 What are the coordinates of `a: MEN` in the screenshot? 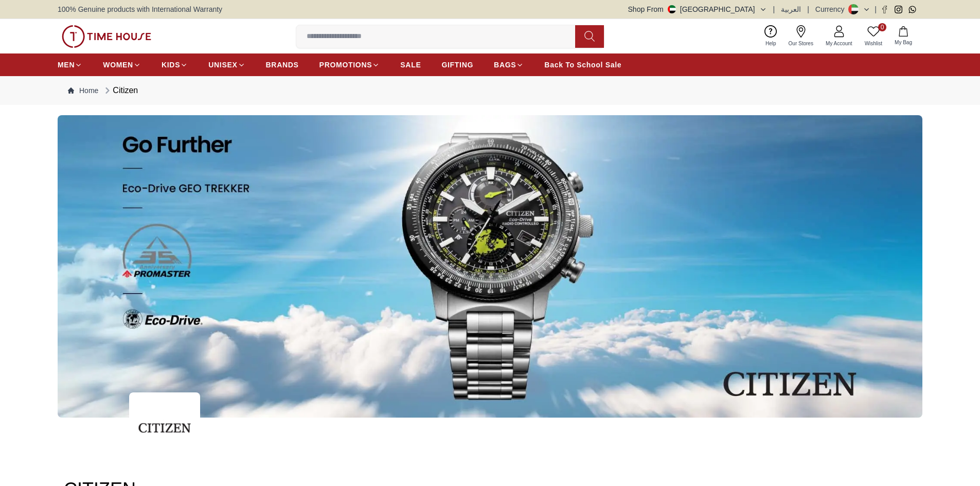 It's located at (70, 65).